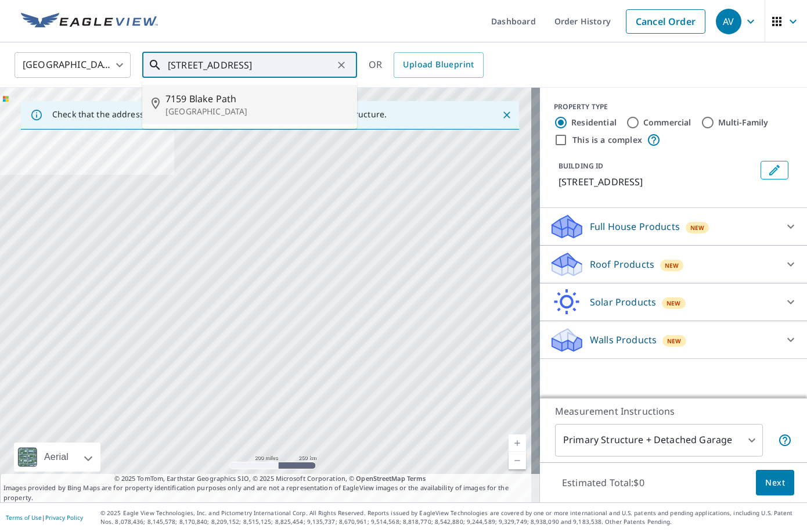 This screenshot has height=532, width=807. I want to click on a: Privacy Policy, so click(64, 517).